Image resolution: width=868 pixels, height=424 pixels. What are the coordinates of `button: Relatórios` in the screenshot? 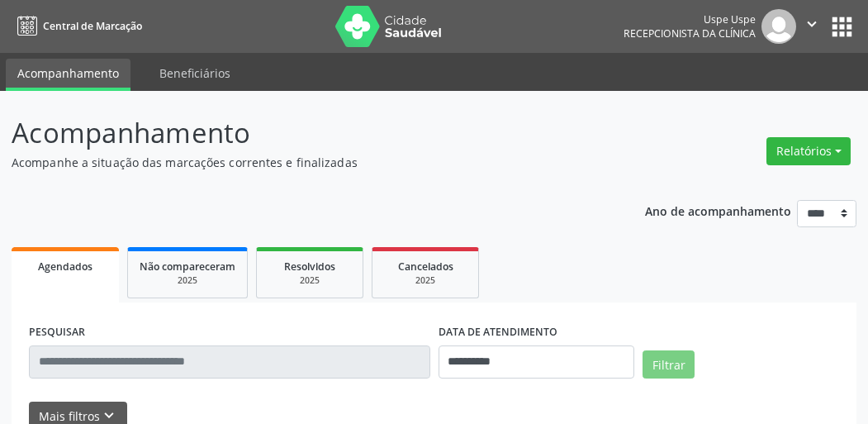 It's located at (808, 151).